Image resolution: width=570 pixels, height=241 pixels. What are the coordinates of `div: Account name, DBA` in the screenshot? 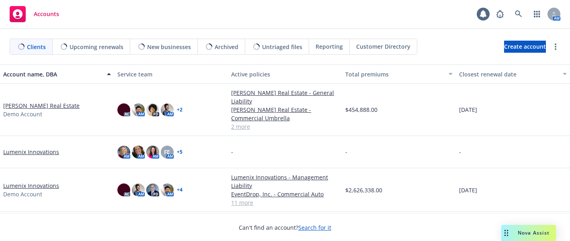 It's located at (53, 74).